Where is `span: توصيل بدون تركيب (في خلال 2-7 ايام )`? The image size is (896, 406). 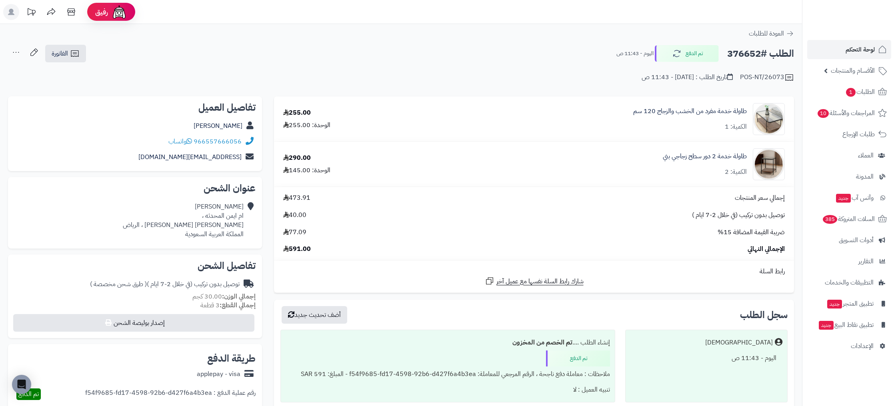 span: توصيل بدون تركيب (في خلال 2-7 ايام ) is located at coordinates (738, 215).